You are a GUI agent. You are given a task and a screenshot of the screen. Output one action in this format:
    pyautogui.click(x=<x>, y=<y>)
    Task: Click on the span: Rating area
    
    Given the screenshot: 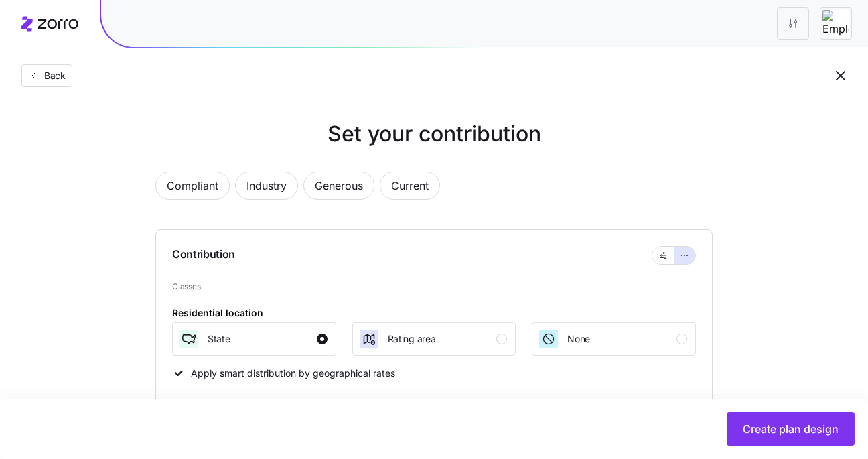 What is the action you would take?
    pyautogui.click(x=412, y=339)
    